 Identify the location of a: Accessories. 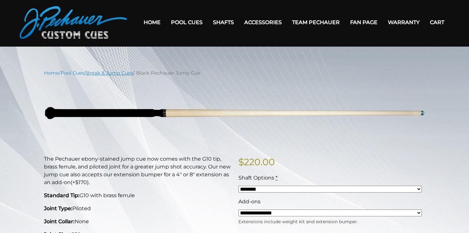
(263, 22).